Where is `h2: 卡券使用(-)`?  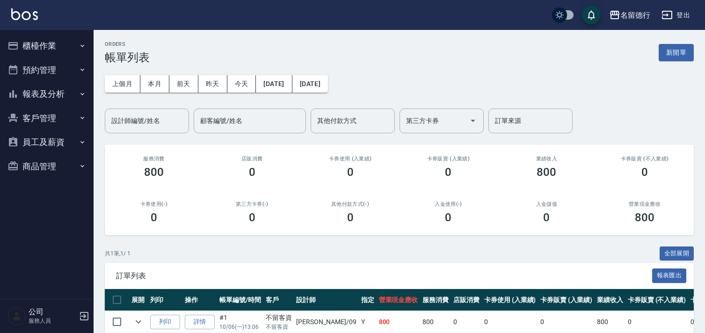 h2: 卡券使用(-) is located at coordinates (154, 204).